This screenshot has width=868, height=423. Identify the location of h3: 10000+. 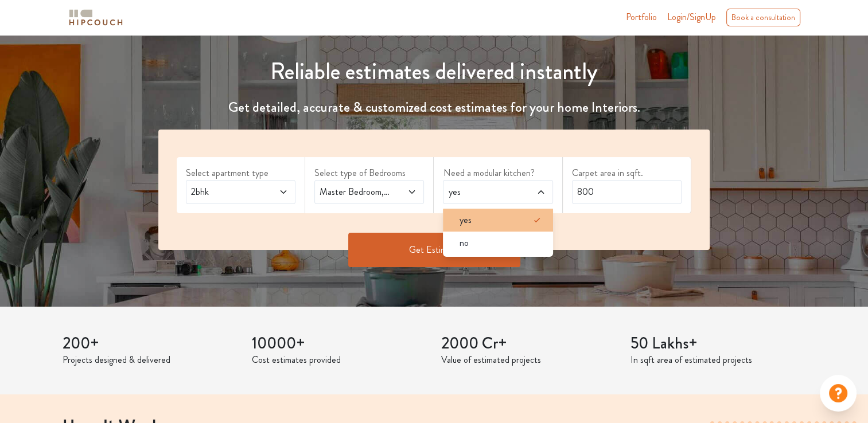
(340, 344).